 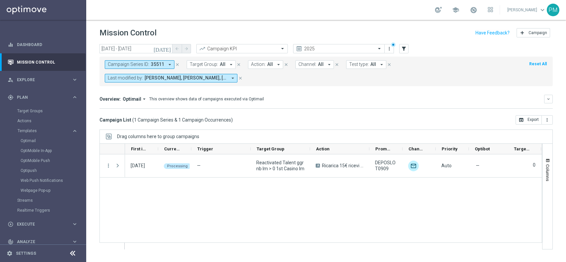 I want to click on multiple-options-button: Export to CSV, so click(x=534, y=120).